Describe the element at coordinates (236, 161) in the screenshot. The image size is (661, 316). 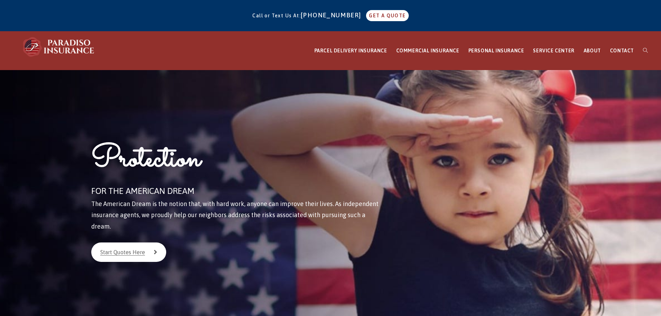
I see `h1: Protection` at that location.